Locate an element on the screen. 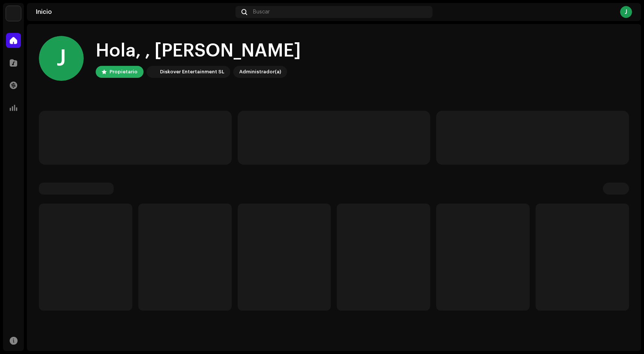  div: Propietario is located at coordinates (123, 72).